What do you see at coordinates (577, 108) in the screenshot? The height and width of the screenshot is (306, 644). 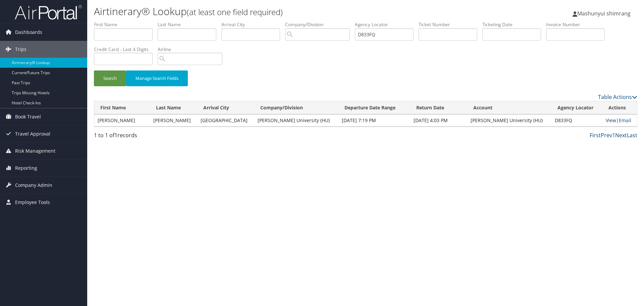 I see `th: Agency Locator: activate to sort column ascending` at bounding box center [577, 108].